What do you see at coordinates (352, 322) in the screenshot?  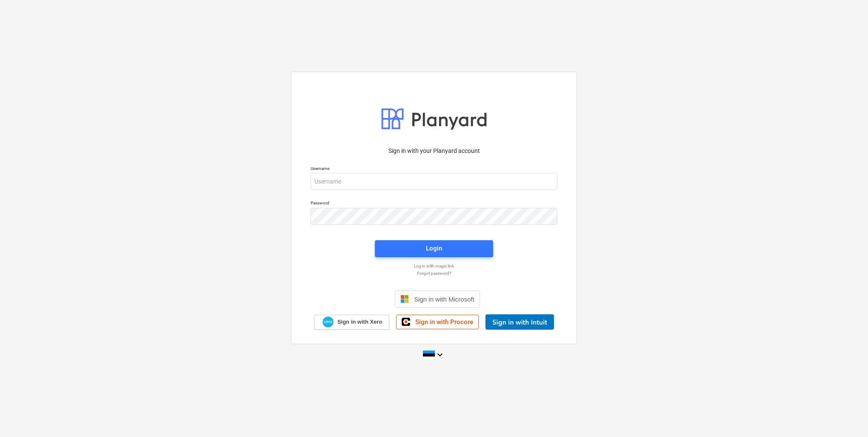 I see `a: Sign in with Xero` at bounding box center [352, 322].